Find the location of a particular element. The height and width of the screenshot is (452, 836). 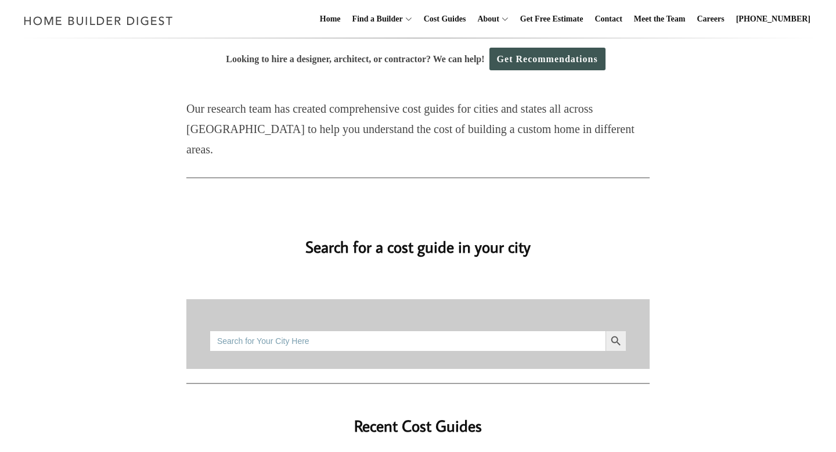

img: Home Builder Digest is located at coordinates (98, 20).